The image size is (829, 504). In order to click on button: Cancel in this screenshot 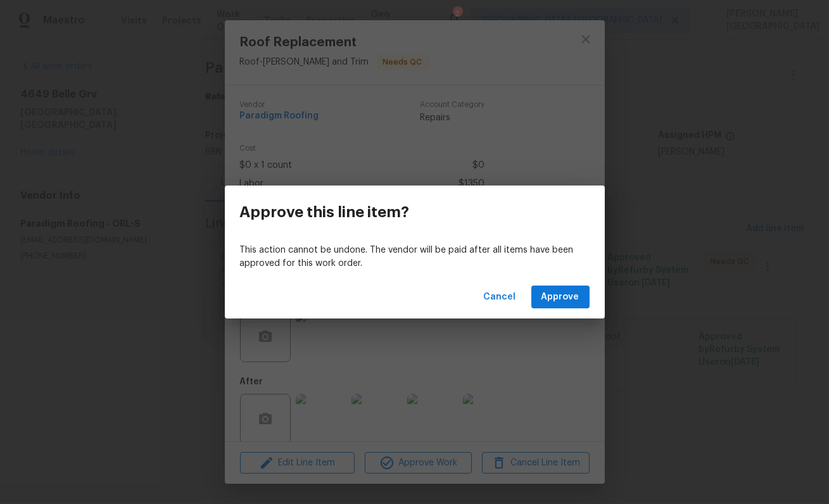, I will do `click(500, 297)`.